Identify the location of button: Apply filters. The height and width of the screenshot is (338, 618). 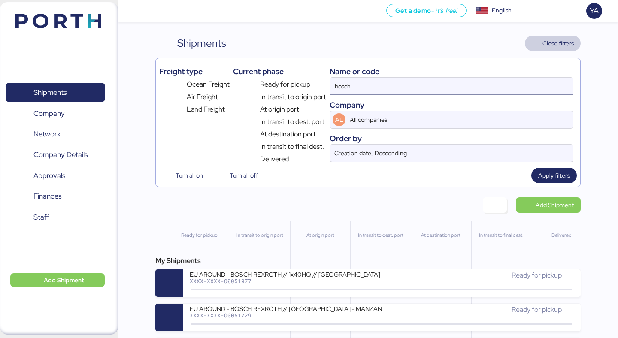
(554, 176).